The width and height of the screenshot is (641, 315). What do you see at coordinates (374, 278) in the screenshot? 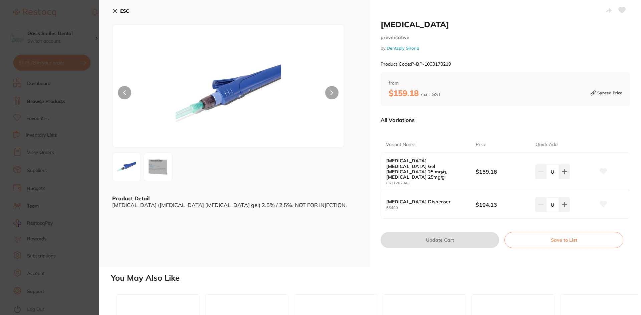
I see `h2: You May Also Like` at bounding box center [374, 278].